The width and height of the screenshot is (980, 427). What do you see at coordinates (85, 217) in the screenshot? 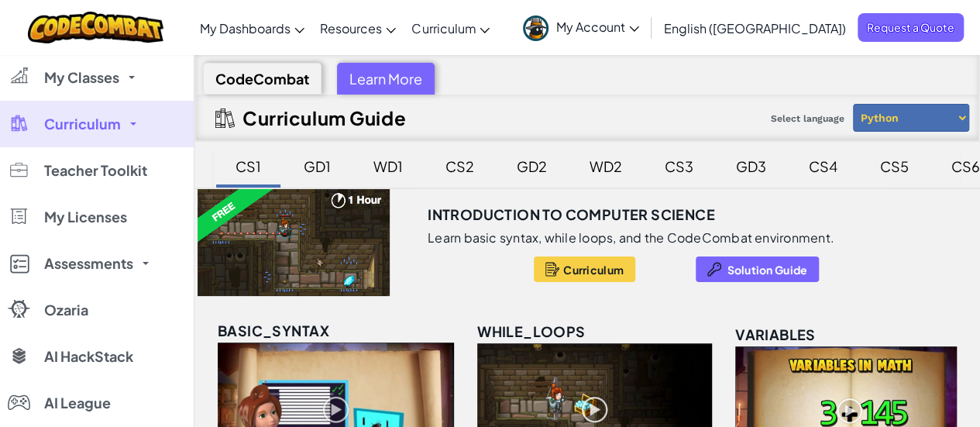
I see `span: My Licenses` at bounding box center [85, 217].